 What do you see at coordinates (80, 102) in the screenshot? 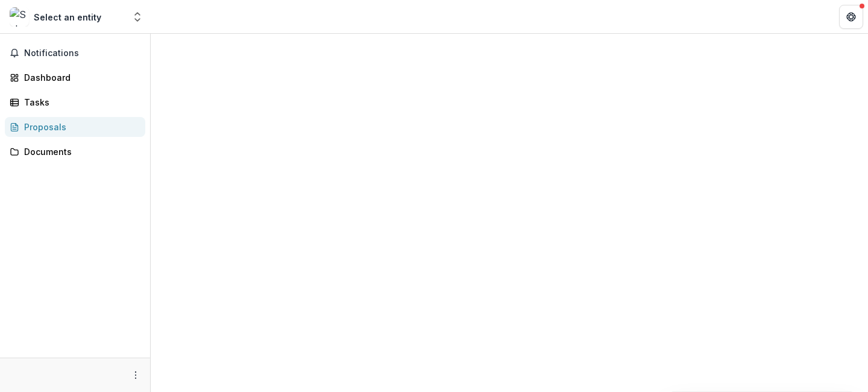
I see `div: Tasks` at bounding box center [80, 102].